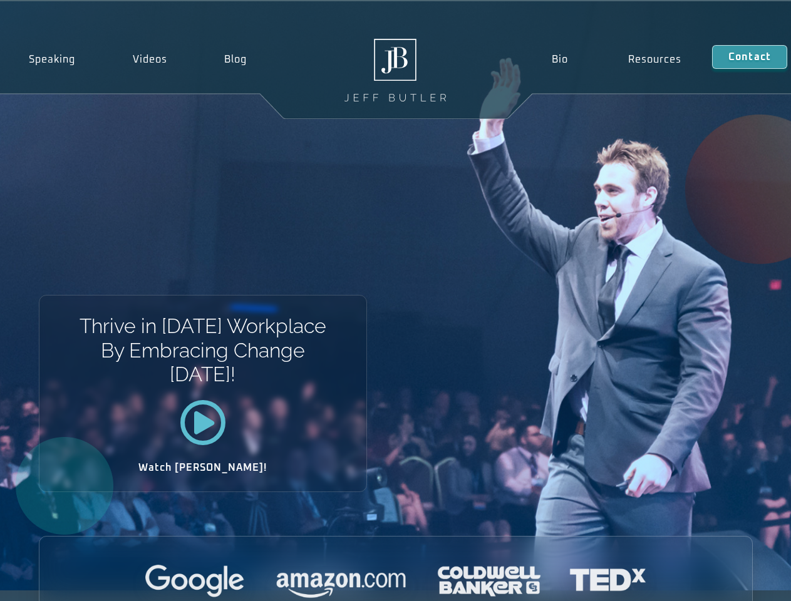  I want to click on a: Blog, so click(235, 59).